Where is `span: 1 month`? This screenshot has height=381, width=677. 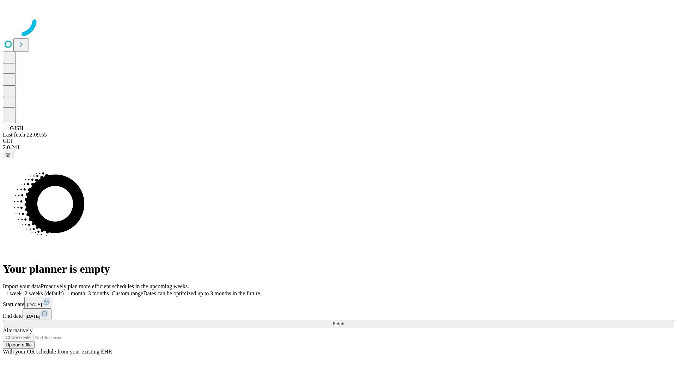 span: 1 month is located at coordinates (76, 293).